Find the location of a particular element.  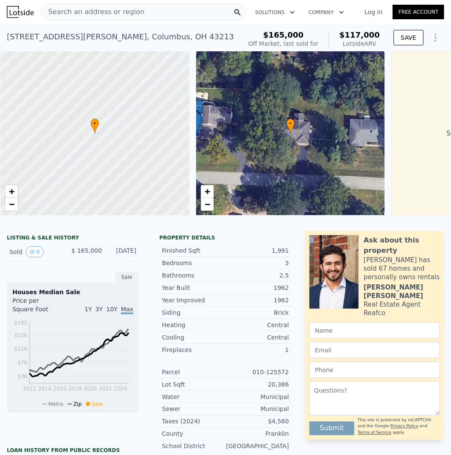

div: 010-125572 is located at coordinates (258, 372).